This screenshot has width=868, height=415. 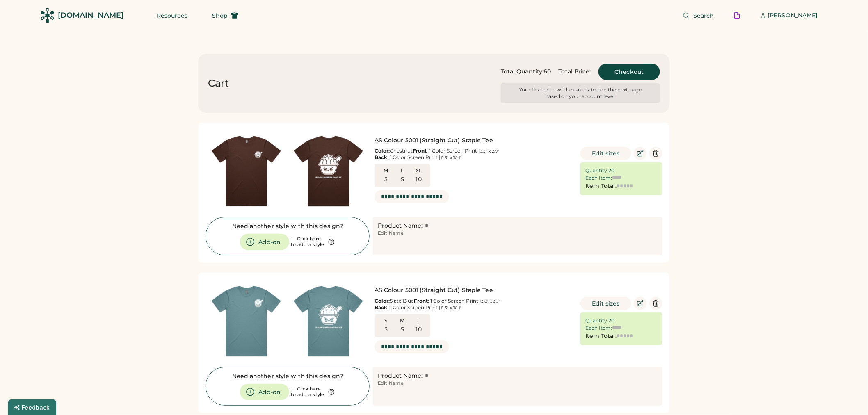 What do you see at coordinates (548, 72) in the screenshot?
I see `div: 60` at bounding box center [548, 72].